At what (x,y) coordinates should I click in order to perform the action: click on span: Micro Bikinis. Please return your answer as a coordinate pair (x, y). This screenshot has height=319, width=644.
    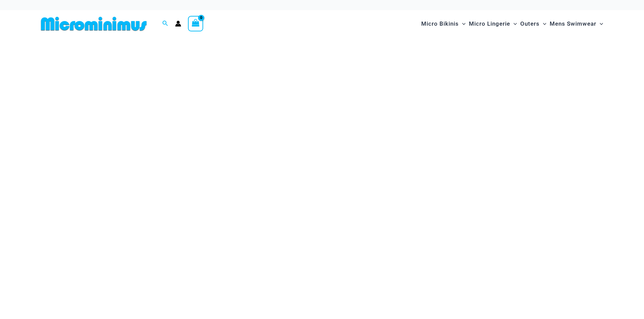
    Looking at the image, I should click on (440, 24).